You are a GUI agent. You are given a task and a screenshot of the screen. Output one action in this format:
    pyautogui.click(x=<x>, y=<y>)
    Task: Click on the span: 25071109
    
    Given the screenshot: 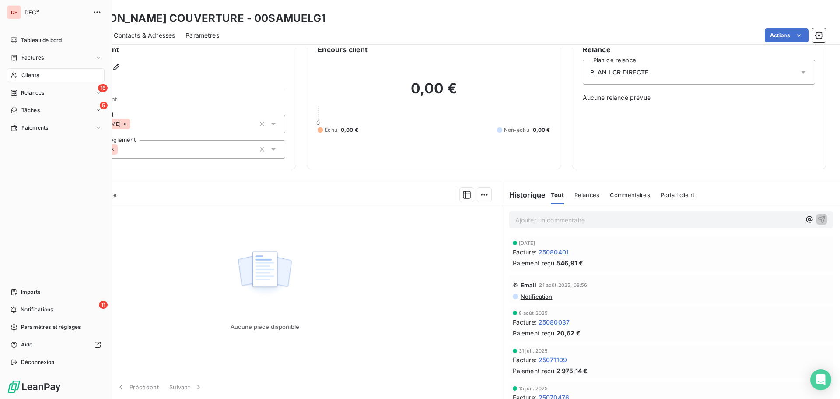 What is the action you would take?
    pyautogui.click(x=553, y=359)
    